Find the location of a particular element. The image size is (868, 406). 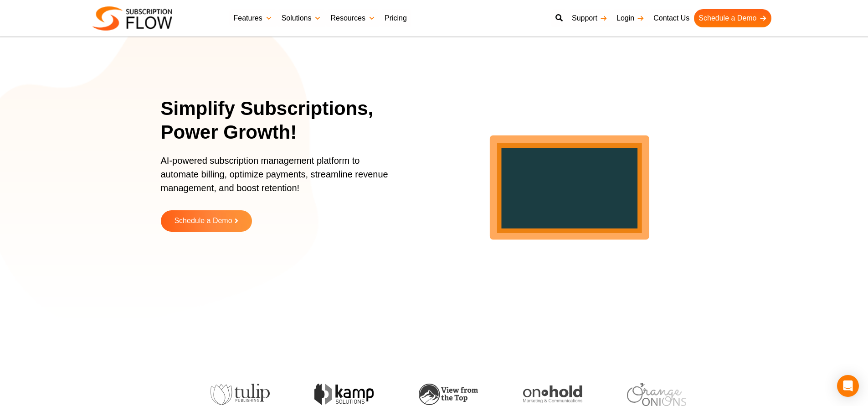

span: Schedule a Demo is located at coordinates (203, 221).